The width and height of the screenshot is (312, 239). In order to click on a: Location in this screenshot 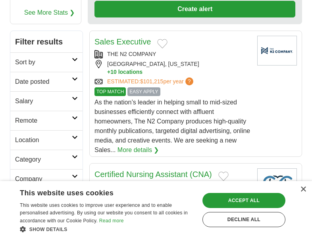, I will do `click(46, 140)`.